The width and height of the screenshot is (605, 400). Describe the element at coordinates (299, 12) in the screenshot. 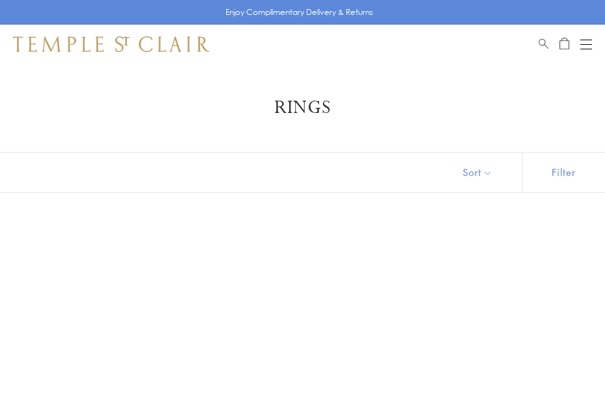

I see `p: Enjoy Complimentary Delivery & Returns` at that location.